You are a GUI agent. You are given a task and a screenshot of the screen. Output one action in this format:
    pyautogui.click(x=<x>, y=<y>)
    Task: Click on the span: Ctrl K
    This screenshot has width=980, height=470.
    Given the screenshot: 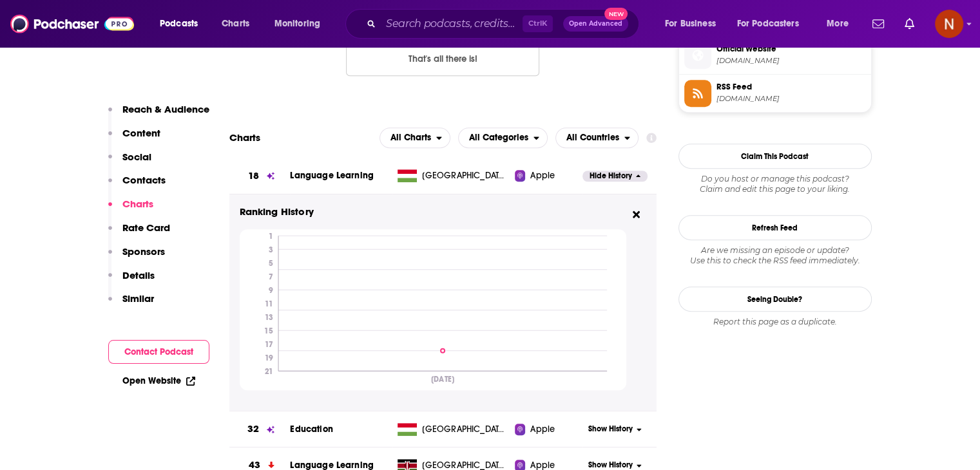 What is the action you would take?
    pyautogui.click(x=538, y=24)
    